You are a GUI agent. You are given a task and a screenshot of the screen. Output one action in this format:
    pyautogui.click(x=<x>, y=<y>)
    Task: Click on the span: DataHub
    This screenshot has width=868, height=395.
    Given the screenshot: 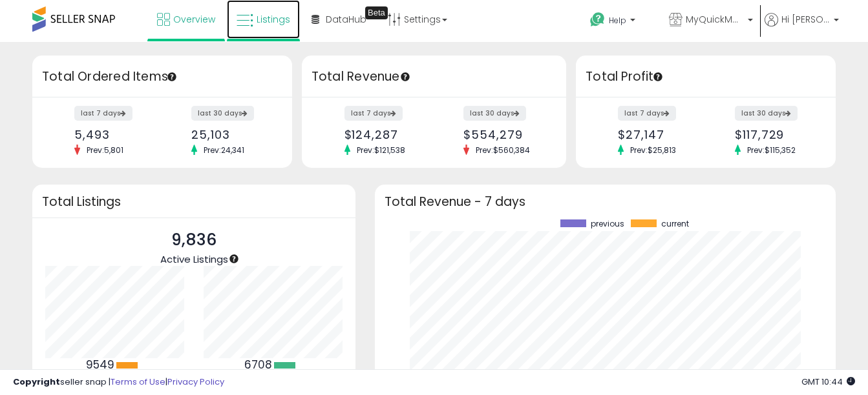 What is the action you would take?
    pyautogui.click(x=346, y=19)
    